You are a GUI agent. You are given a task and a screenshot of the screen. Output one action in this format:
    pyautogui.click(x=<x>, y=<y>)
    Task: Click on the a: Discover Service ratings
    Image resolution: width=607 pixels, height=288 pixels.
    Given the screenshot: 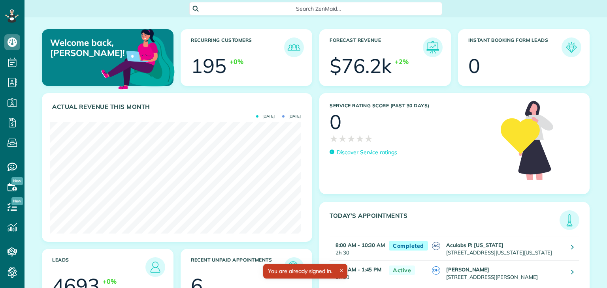 What is the action you would take?
    pyautogui.click(x=363, y=152)
    